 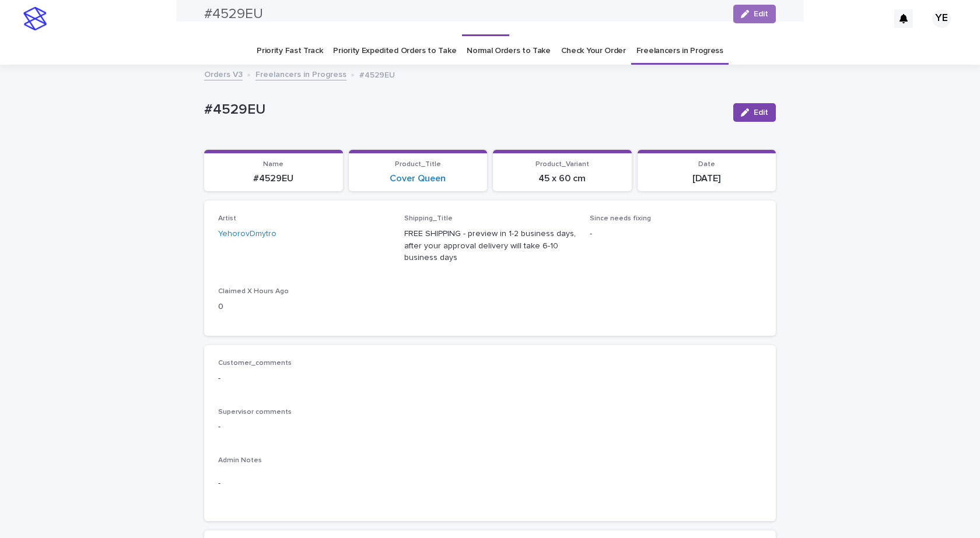 What do you see at coordinates (620, 219) in the screenshot?
I see `span: Since needs fixing` at bounding box center [620, 219].